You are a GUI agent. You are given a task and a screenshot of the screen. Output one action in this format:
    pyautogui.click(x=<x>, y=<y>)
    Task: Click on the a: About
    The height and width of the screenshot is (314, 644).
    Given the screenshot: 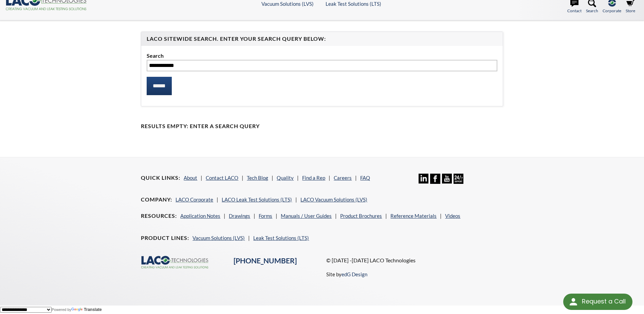 What is the action you would take?
    pyautogui.click(x=191, y=178)
    